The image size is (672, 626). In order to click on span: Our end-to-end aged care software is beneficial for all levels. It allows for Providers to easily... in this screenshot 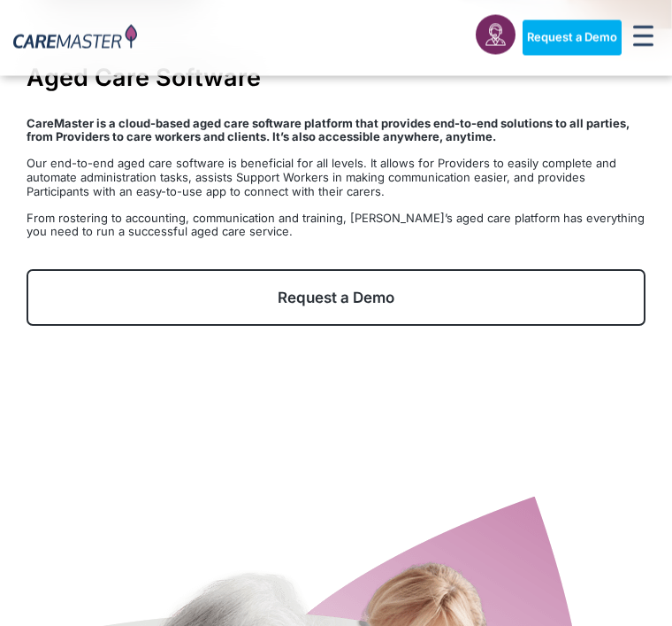, I will do `click(321, 177)`.